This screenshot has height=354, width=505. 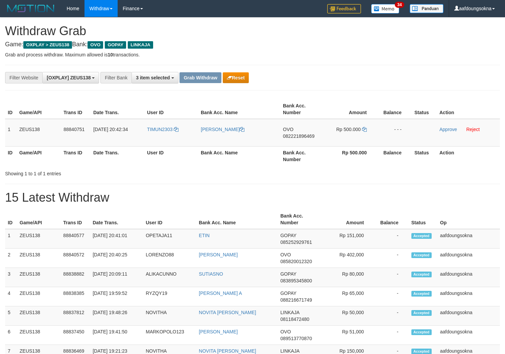 I want to click on span: 88840751, so click(x=74, y=129).